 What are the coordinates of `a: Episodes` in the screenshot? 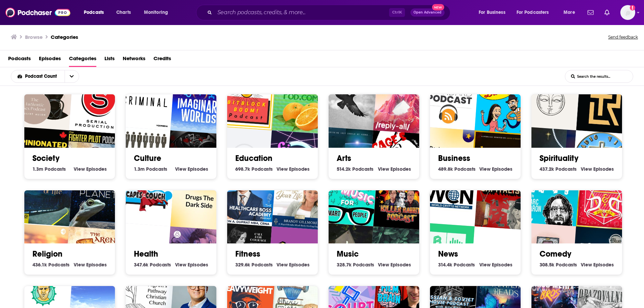 It's located at (50, 60).